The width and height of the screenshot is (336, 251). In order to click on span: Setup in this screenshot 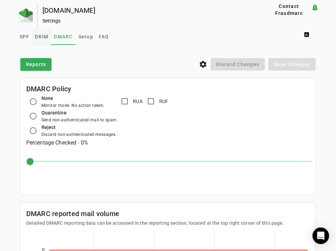, I will do `click(86, 37)`.